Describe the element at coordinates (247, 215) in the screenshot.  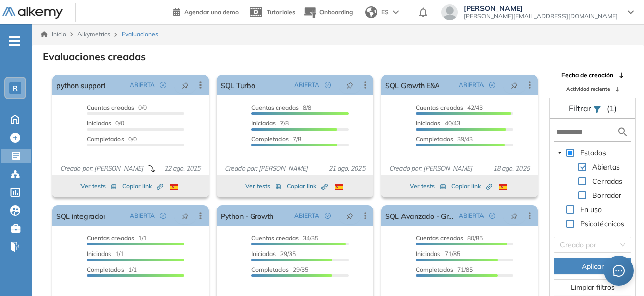
I see `a: Python - Growth` at that location.